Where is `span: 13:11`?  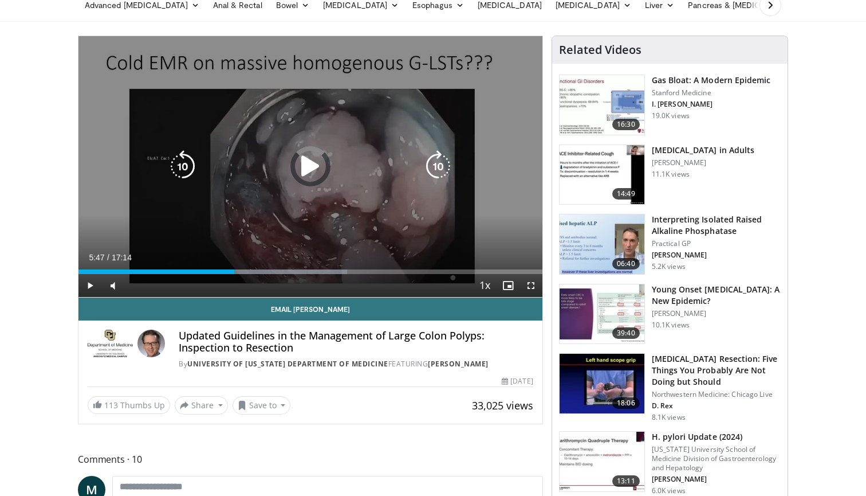 span: 13:11 is located at coordinates (626, 481).